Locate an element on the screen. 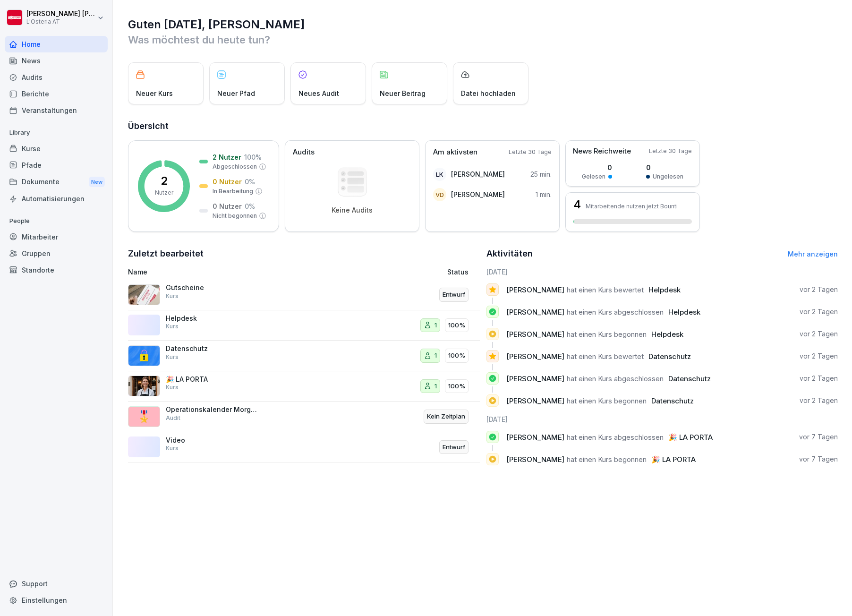  p: In Bearbeitung is located at coordinates (233, 191).